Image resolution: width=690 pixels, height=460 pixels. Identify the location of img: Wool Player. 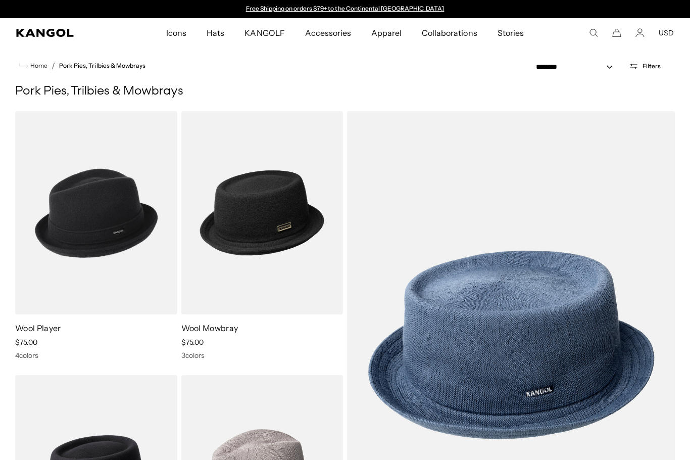
(96, 213).